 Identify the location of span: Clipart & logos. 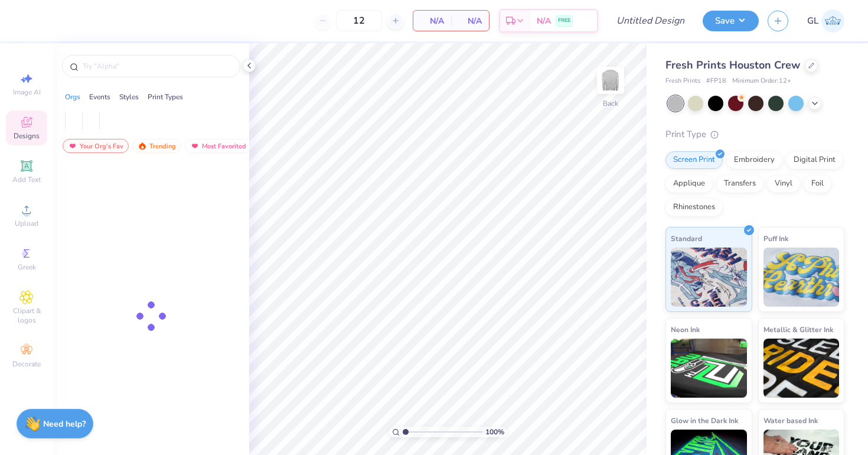
(27, 315).